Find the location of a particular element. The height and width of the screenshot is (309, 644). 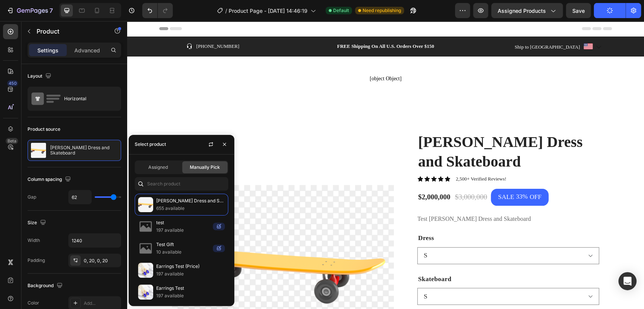

img: product feature img is located at coordinates (39, 151).